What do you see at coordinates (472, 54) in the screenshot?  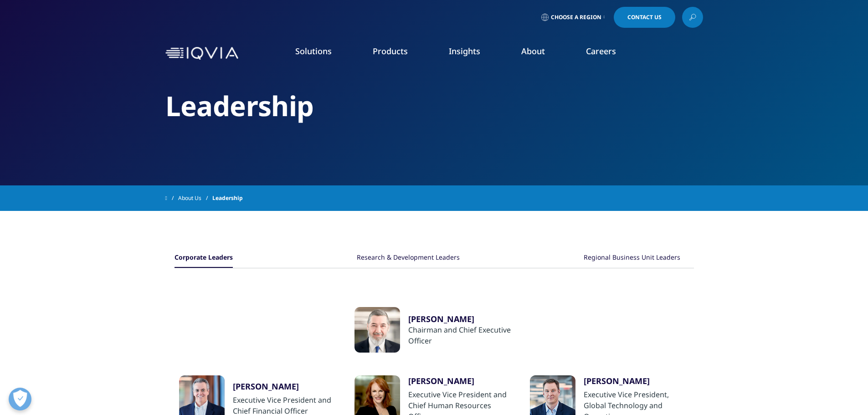 I see `nav: Primary` at bounding box center [472, 54].